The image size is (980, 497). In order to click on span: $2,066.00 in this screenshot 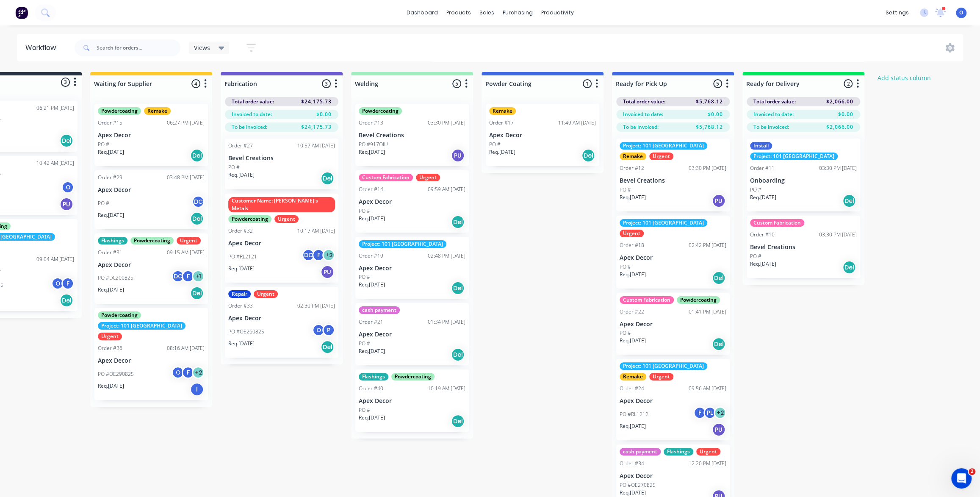, I will do `click(840, 101)`.